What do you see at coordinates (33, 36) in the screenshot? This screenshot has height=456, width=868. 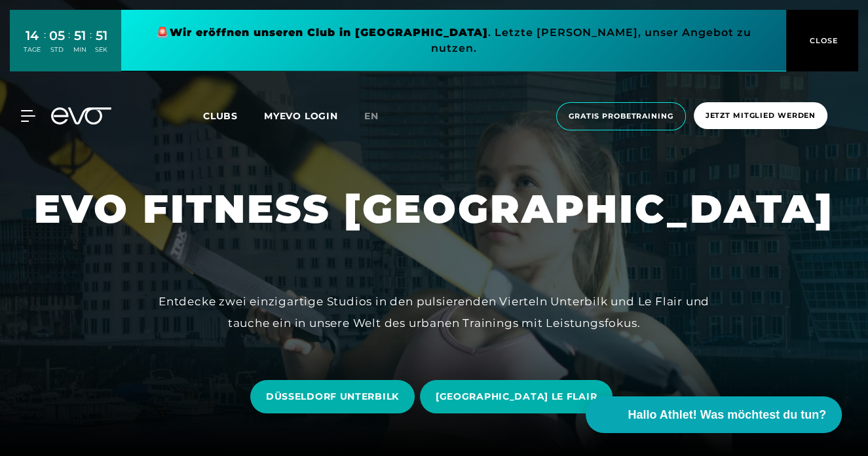 I see `div: 14` at bounding box center [33, 36].